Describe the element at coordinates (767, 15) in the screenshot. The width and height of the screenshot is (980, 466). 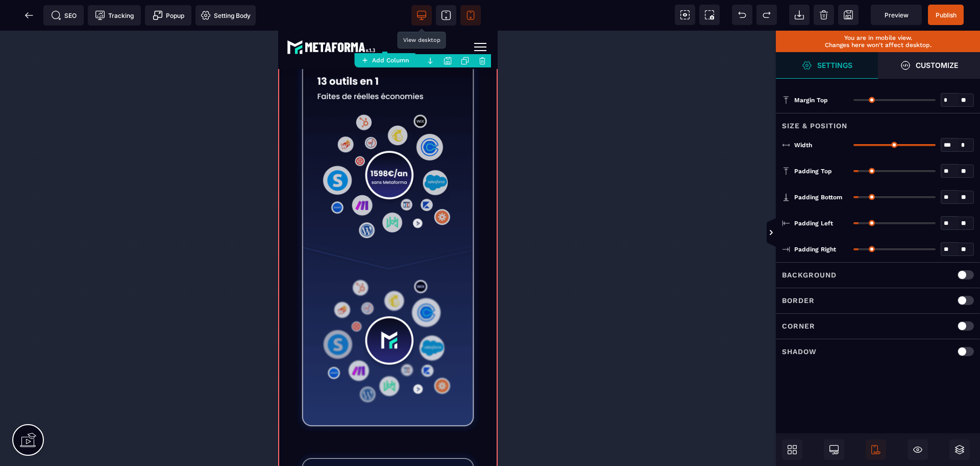
I see `span: Redo` at that location.